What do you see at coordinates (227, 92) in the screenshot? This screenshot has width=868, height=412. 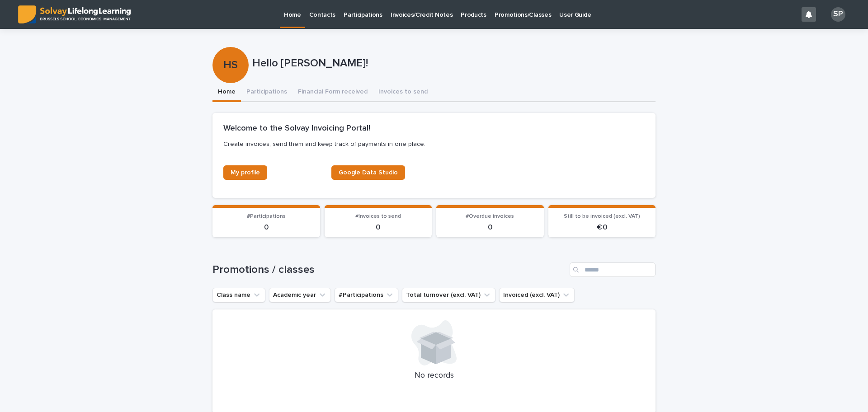 I see `button: Home` at bounding box center [227, 92].